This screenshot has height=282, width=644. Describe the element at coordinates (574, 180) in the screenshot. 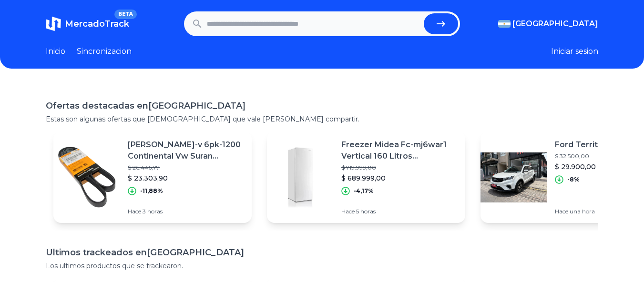

I see `p: -8%` at that location.